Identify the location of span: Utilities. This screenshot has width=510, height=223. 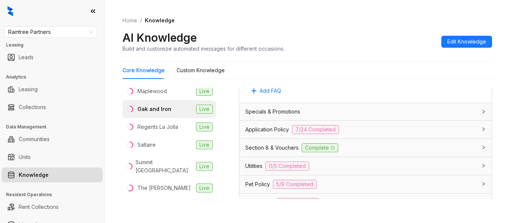
(254, 166).